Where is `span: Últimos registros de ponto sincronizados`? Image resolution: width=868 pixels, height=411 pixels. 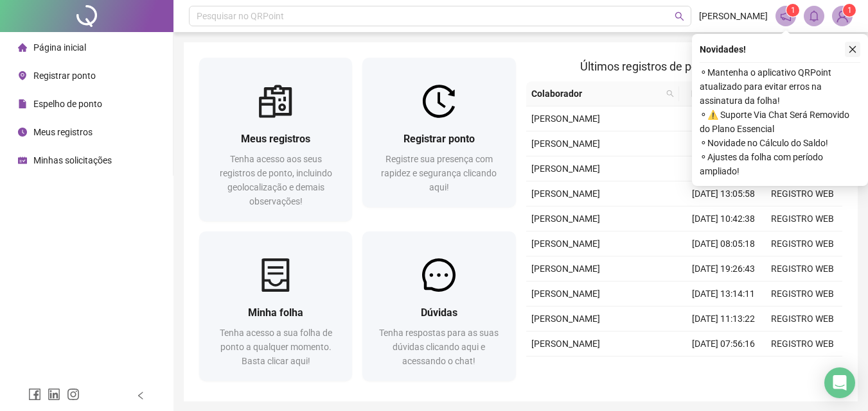 span: Últimos registros de ponto sincronizados is located at coordinates (684, 66).